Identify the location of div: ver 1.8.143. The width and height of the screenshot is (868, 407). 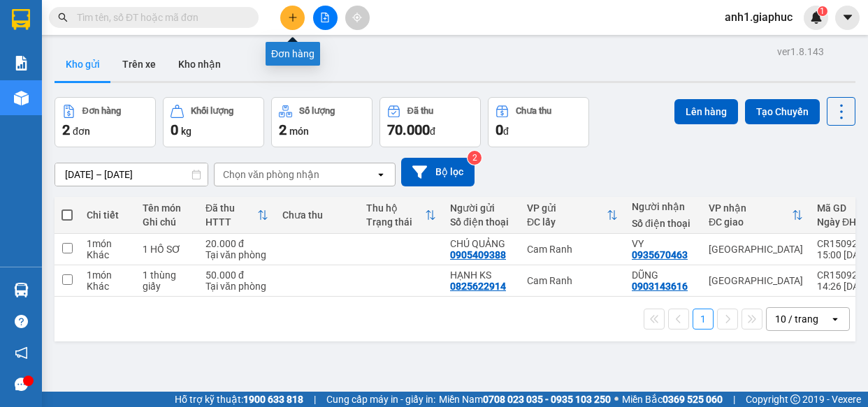
(801, 52).